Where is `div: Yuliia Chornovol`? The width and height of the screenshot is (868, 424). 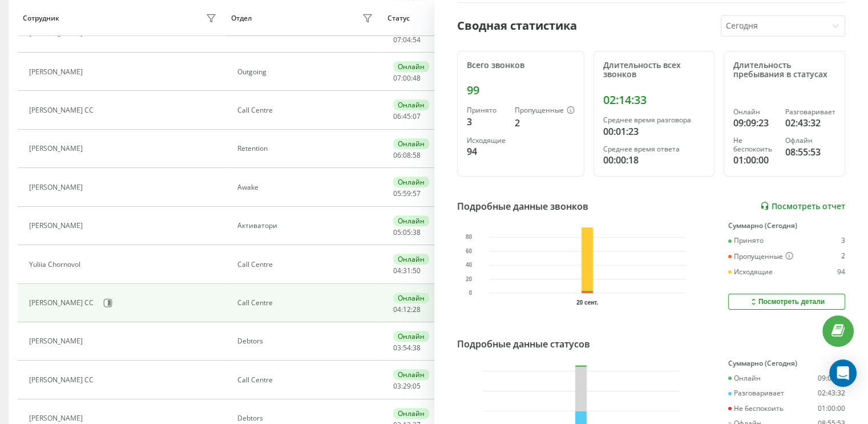 div: Yuliia Chornovol is located at coordinates (56, 265).